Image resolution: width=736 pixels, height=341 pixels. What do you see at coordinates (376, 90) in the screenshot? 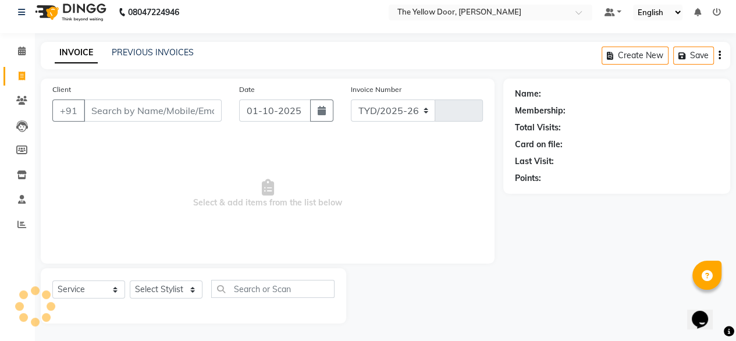
I see `label: Invoice Number` at bounding box center [376, 90].